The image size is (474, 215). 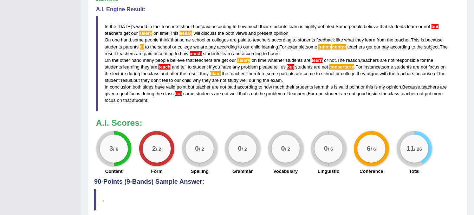 I want to click on span: tell, so click(x=183, y=67).